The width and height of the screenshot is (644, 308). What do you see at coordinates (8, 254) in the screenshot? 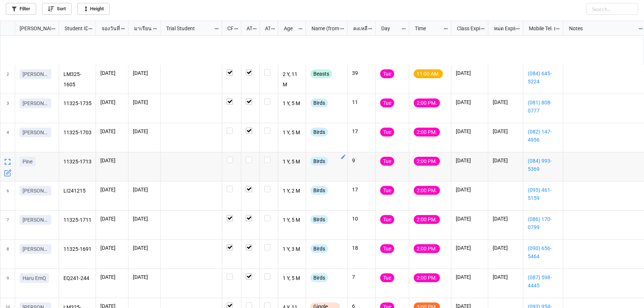
I see `span: 8` at bounding box center [8, 254].